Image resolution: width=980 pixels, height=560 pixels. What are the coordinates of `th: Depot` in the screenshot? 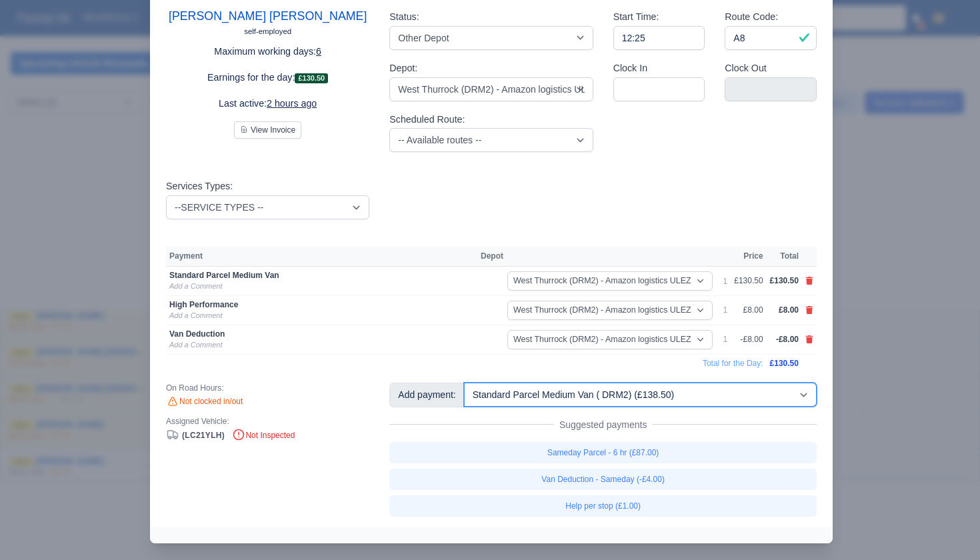 It's located at (598, 257).